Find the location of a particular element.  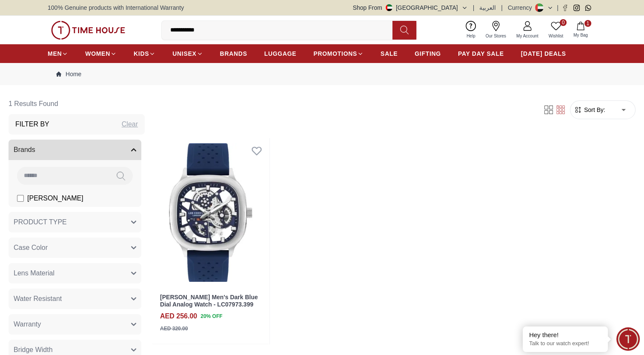

span: PRODUCT TYPE is located at coordinates (40, 222).